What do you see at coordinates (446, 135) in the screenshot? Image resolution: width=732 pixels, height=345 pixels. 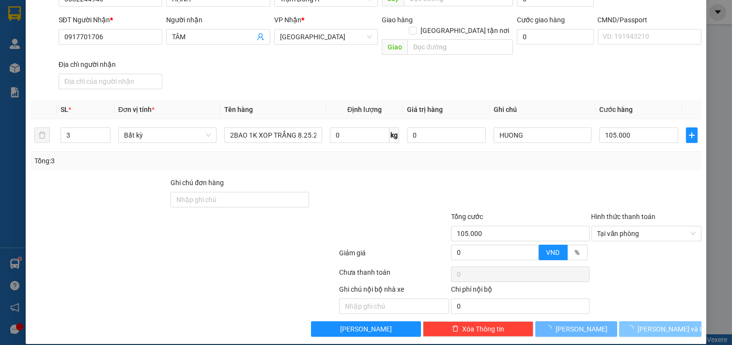 I see `input: 0` at bounding box center [446, 135].